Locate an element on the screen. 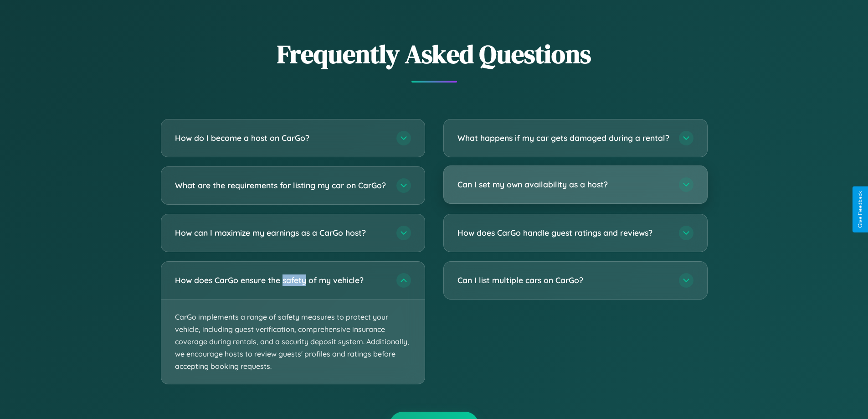  h3: Can I list multiple cars on CarGo? is located at coordinates (564, 280).